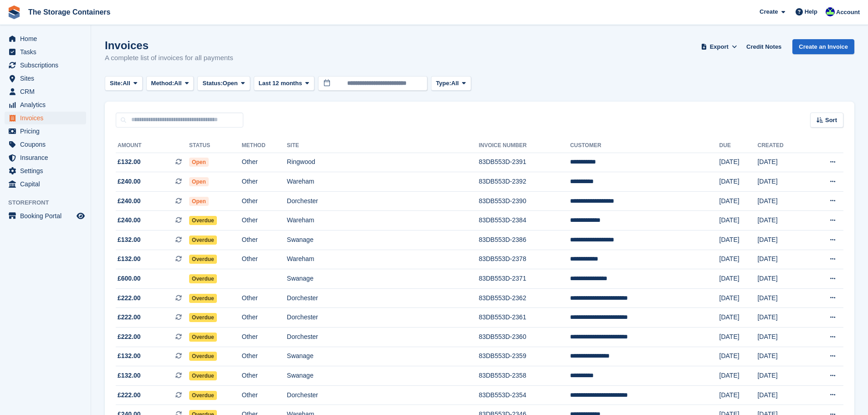 The height and width of the screenshot is (415, 868). I want to click on p: A complete list of invoices for all payments, so click(169, 58).